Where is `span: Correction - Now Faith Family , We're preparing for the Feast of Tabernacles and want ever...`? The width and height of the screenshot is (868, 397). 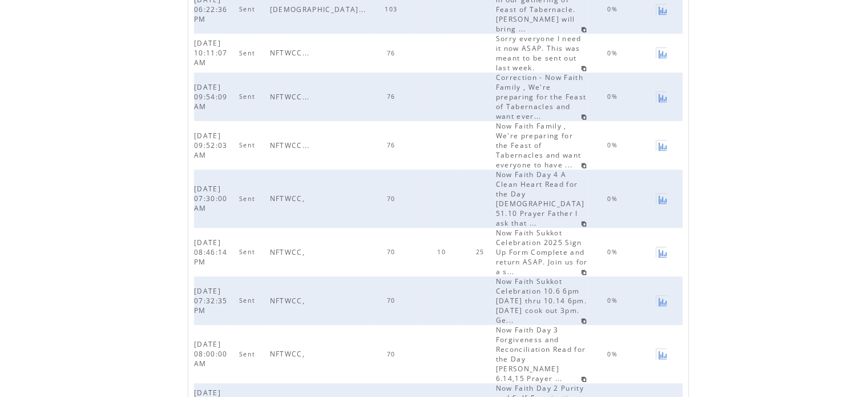 span: Correction - Now Faith Family , We're preparing for the Feast of Tabernacles and want ever... is located at coordinates (541, 96).